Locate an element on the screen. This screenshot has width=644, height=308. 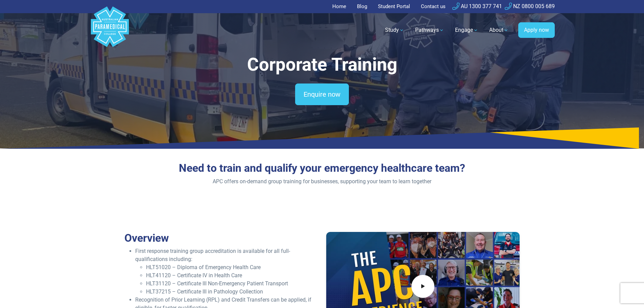
a: Pathways is located at coordinates (430, 30).